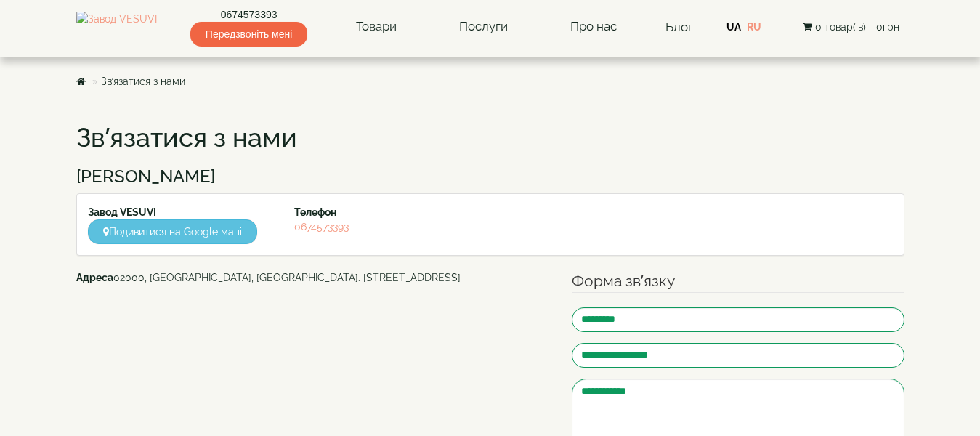 This screenshot has height=436, width=980. I want to click on a: RU, so click(754, 27).